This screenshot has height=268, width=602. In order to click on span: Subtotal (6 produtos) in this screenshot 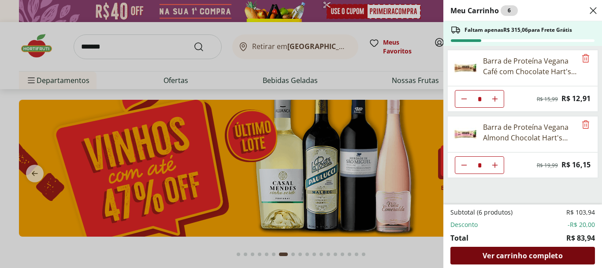, I will do `click(481, 212)`.